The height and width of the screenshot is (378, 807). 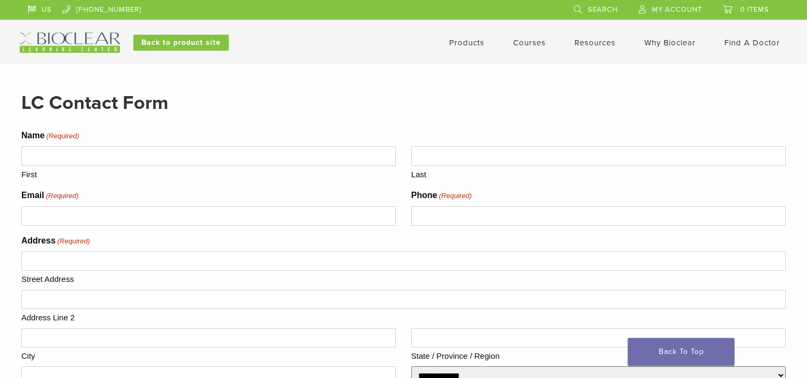 I want to click on a: Back To Top, so click(x=681, y=351).